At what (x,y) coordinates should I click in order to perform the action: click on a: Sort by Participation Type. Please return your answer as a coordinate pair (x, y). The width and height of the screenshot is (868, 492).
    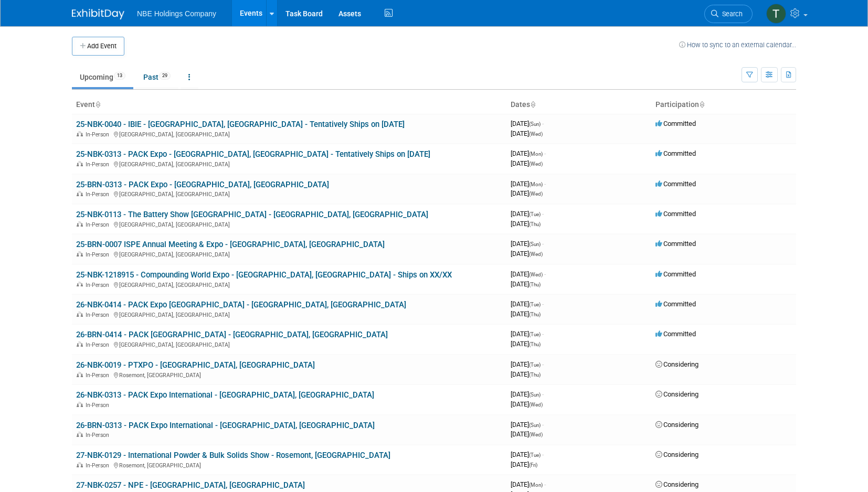
    Looking at the image, I should click on (702, 105).